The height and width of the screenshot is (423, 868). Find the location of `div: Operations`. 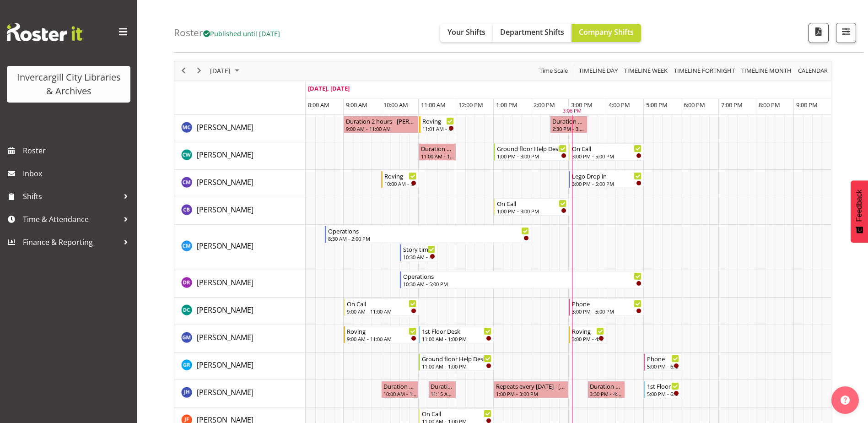

div: Operations is located at coordinates (522, 276).